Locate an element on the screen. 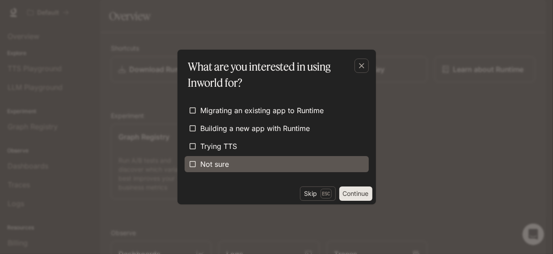  span: Migrating an existing app to Runtime is located at coordinates (262, 110).